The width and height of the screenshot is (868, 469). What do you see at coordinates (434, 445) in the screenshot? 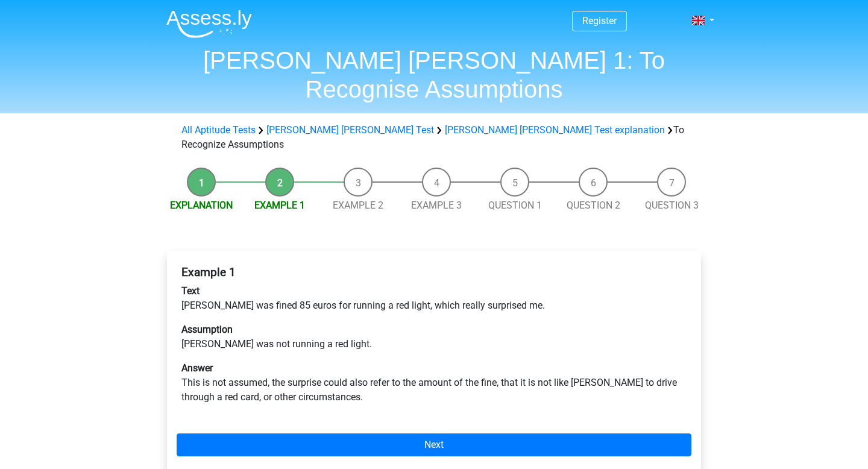
I see `a: Next` at bounding box center [434, 445].